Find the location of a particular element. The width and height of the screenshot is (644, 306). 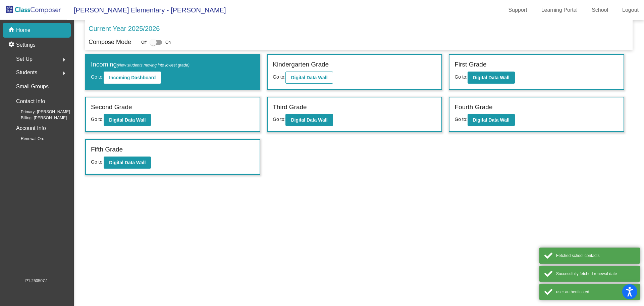

label: First Grade is located at coordinates (470, 64).